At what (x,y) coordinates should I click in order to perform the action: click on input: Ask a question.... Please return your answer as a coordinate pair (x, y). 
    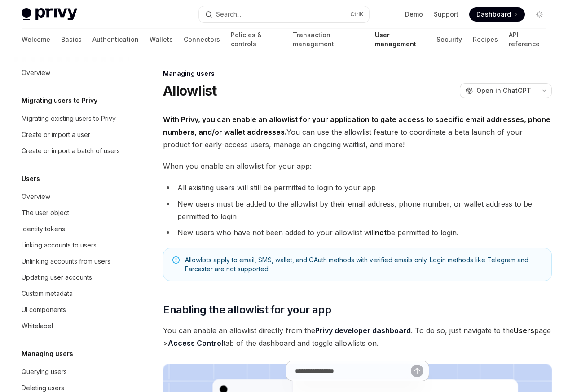
    Looking at the image, I should click on (353, 371).